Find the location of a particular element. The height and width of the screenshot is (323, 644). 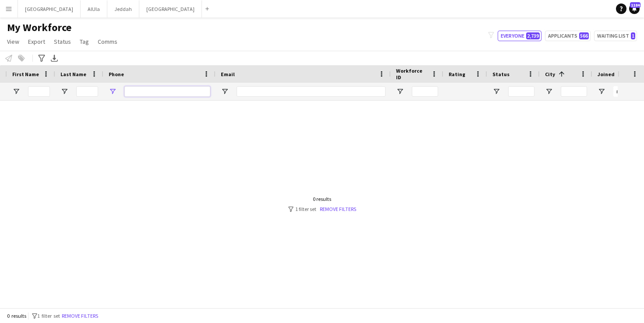

input: Workforce ID Filter Input is located at coordinates (425, 91).